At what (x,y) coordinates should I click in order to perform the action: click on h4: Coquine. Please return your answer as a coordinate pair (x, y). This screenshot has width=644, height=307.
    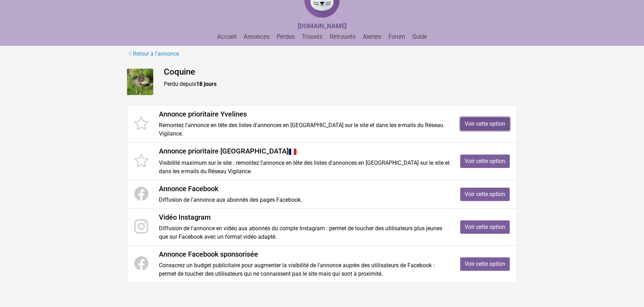
    Looking at the image, I should click on (340, 72).